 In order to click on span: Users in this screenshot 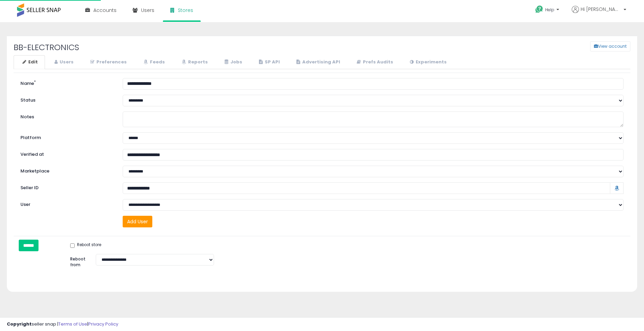, I will do `click(148, 10)`.